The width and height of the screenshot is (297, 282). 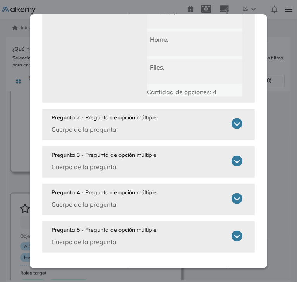 I want to click on span: Home., so click(x=159, y=39).